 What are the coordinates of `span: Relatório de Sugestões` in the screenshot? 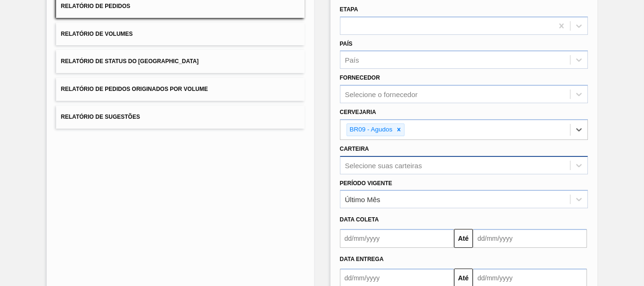 It's located at (100, 117).